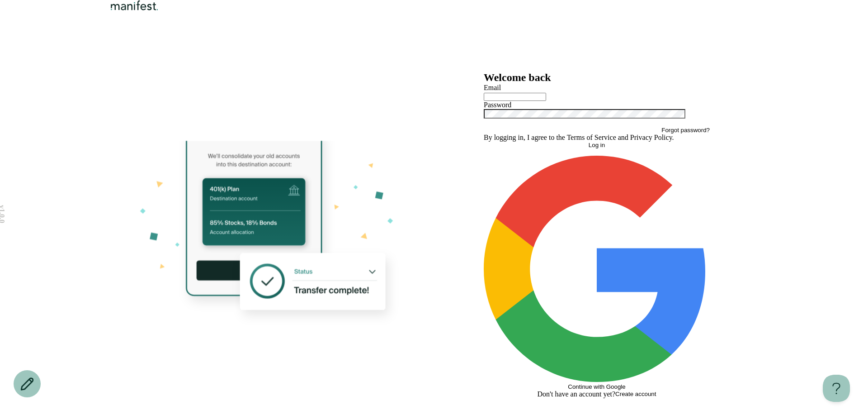 Image resolution: width=868 pixels, height=420 pixels. I want to click on a: Terms of Service, so click(591, 137).